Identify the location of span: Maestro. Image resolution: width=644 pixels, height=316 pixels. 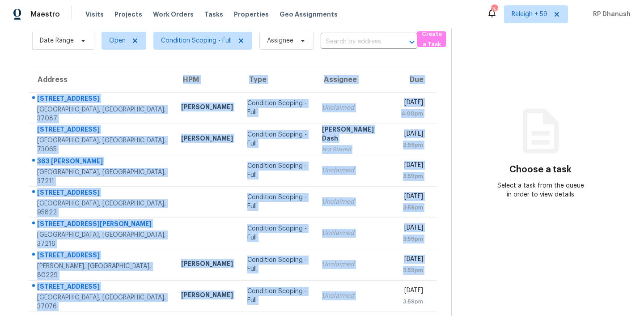
(45, 15).